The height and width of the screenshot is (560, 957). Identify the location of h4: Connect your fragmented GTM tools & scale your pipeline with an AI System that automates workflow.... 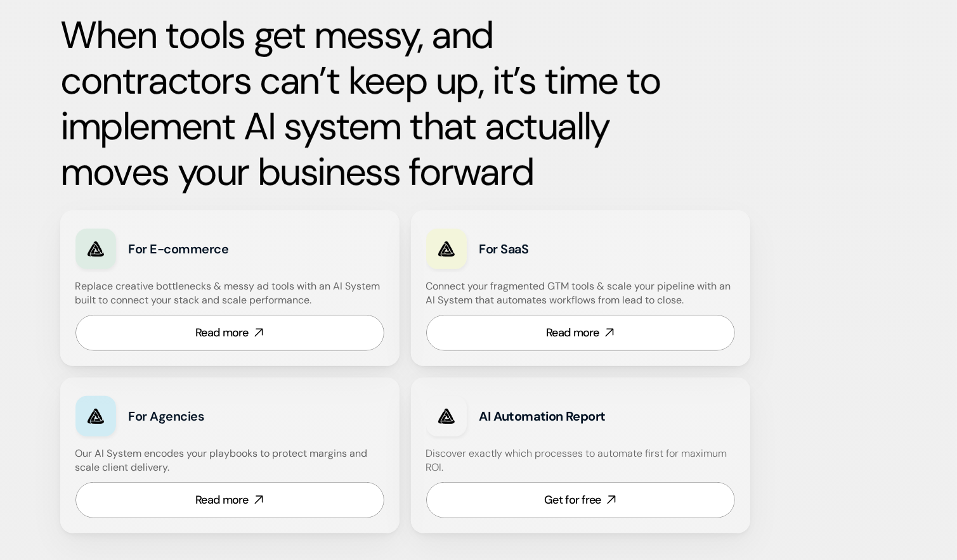
(583, 293).